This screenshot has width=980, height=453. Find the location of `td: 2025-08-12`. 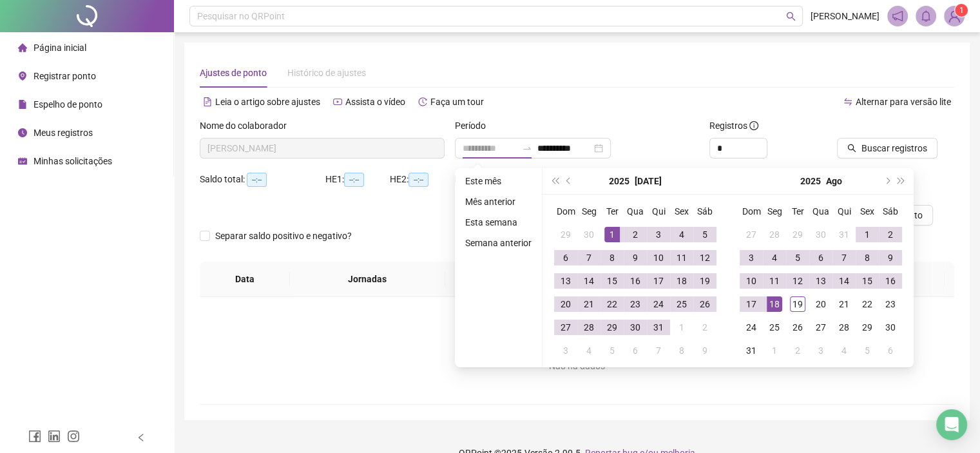

td: 2025-08-12 is located at coordinates (798, 281).